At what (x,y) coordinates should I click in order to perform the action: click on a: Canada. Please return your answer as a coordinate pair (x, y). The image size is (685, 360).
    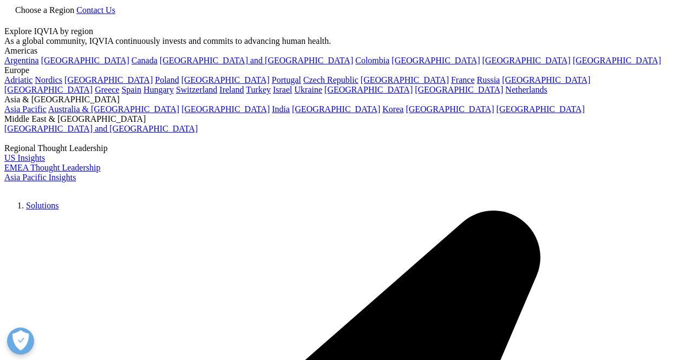
    Looking at the image, I should click on (145, 60).